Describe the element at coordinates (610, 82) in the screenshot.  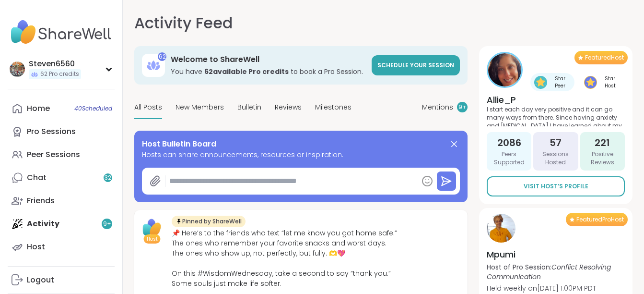
I see `span: Star Host` at that location.